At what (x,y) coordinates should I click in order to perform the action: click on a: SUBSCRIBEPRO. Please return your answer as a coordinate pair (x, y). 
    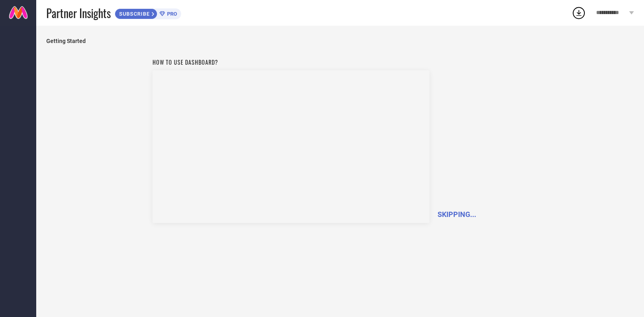
    Looking at the image, I should click on (148, 13).